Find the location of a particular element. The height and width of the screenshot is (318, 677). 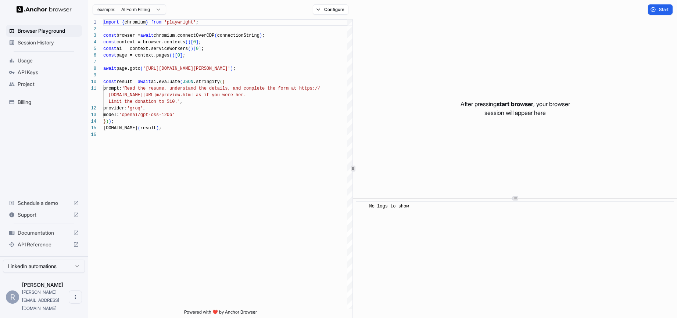

span: import is located at coordinates (111, 22).